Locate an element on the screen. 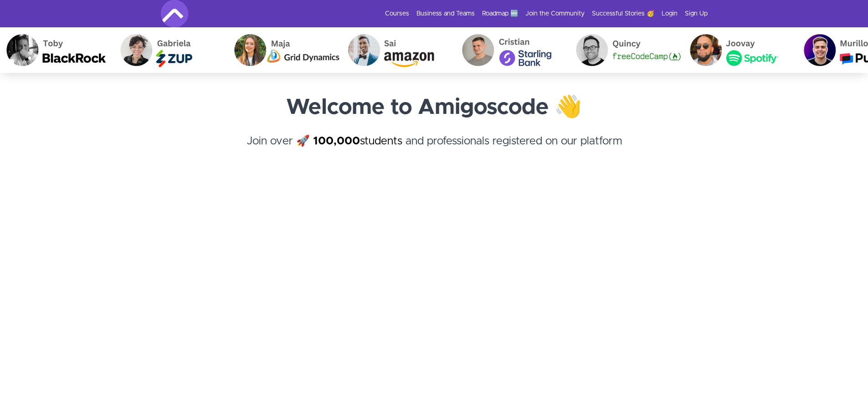 This screenshot has width=868, height=415. a: Roadmap 🆕 is located at coordinates (500, 14).